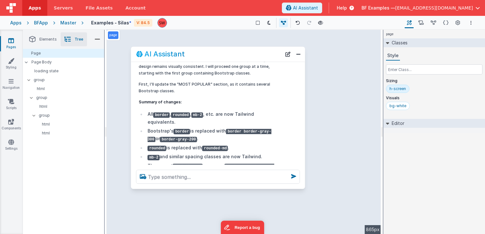 The width and height of the screenshot is (485, 234). What do you see at coordinates (390, 34) in the screenshot?
I see `h4: page` at bounding box center [390, 34].